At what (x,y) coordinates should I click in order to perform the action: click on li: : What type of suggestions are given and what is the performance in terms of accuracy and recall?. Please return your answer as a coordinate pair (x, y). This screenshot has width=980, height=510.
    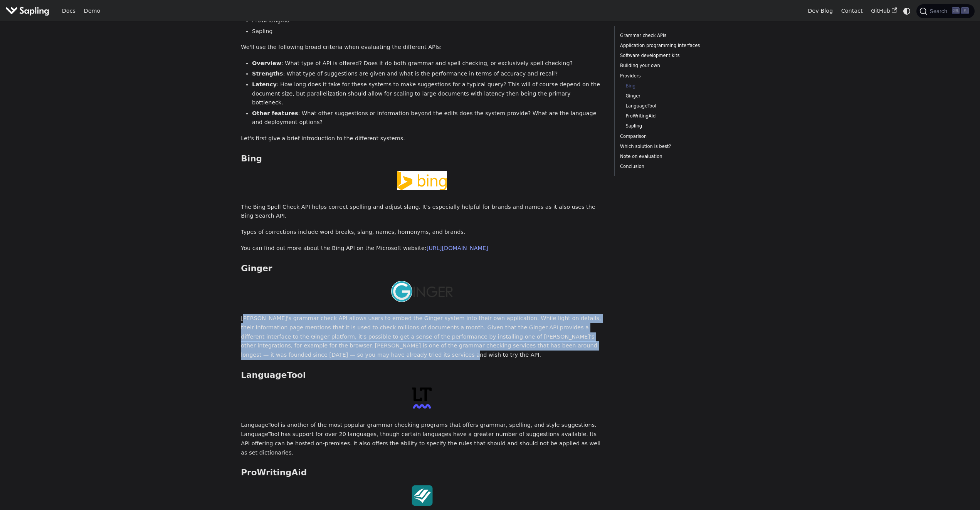
    Looking at the image, I should click on (427, 74).